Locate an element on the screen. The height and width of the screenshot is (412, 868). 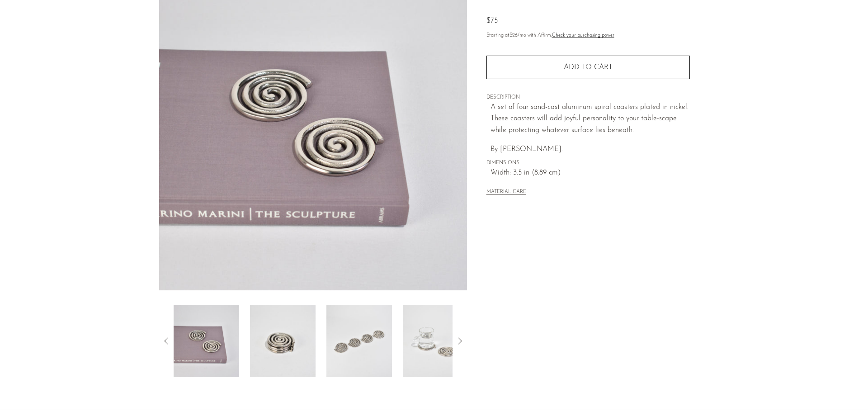
button: Add to cart is located at coordinates (588, 67).